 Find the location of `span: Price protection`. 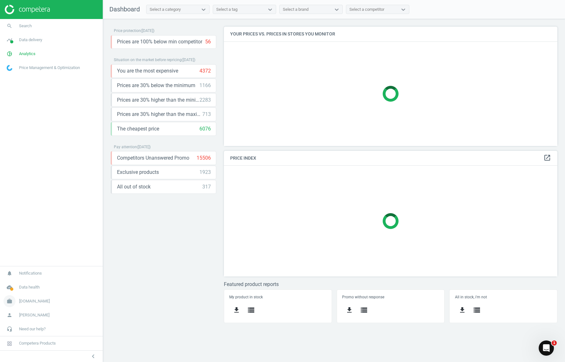

span: Price protection is located at coordinates (127, 31).